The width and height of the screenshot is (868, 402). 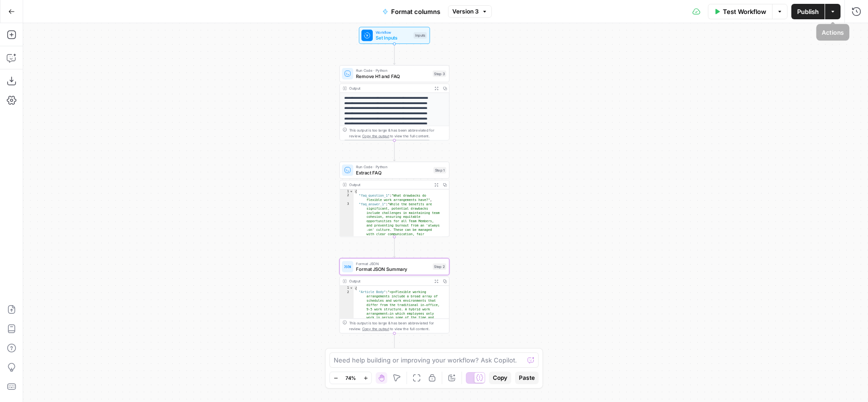 What do you see at coordinates (347, 198) in the screenshot?
I see `div: 2` at bounding box center [347, 198].